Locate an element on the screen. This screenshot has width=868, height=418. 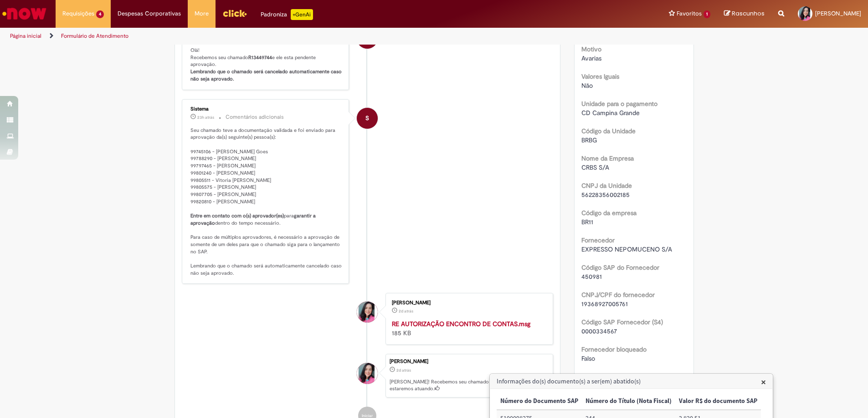
b: Fornecedor is located at coordinates (597, 241).